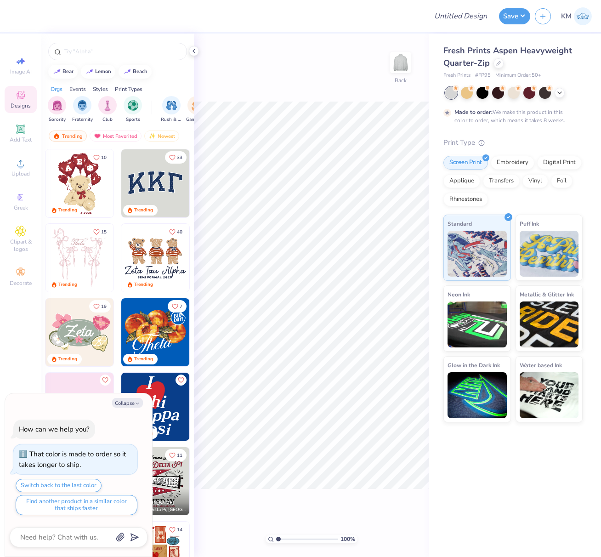 This screenshot has width=601, height=557. I want to click on img: d12a98c7-f0f7-4345-bf3a-b9f1b718b86e, so click(147, 258).